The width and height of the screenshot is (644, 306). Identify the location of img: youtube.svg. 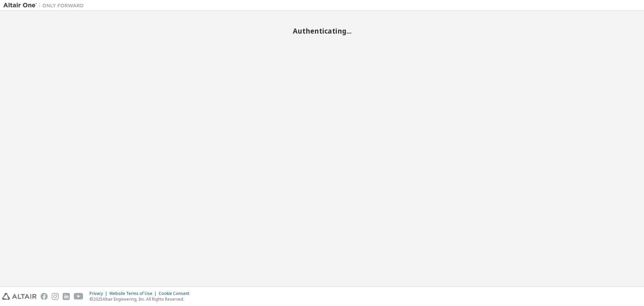
(78, 296).